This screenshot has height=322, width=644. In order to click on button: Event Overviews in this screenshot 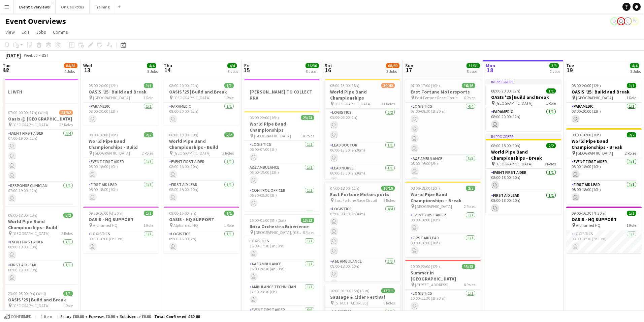, I will do `click(35, 7)`.